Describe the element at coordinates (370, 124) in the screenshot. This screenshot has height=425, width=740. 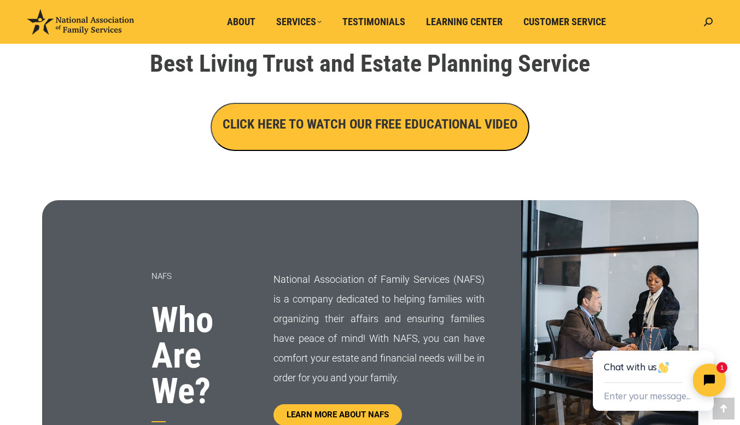
I see `h3: CLICK HERE TO WATCH OUR FREE EDUCATIONAL VIDEO` at that location.